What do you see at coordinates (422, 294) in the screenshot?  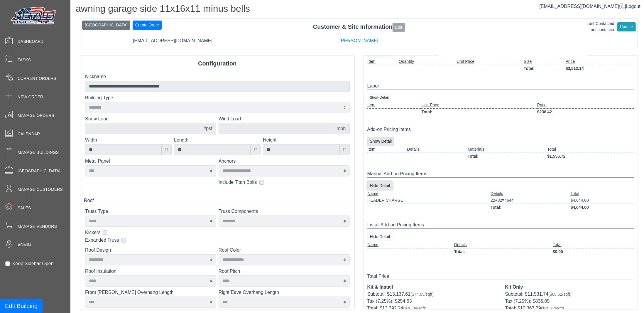 I see `span: ($74.65/sqft)` at bounding box center [422, 294].